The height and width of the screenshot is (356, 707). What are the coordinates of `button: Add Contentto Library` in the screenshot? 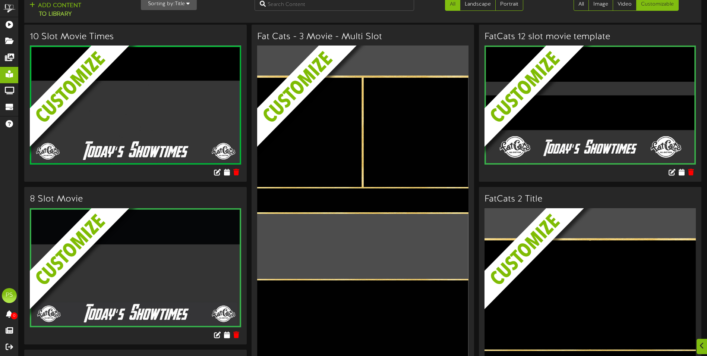 It's located at (55, 10).